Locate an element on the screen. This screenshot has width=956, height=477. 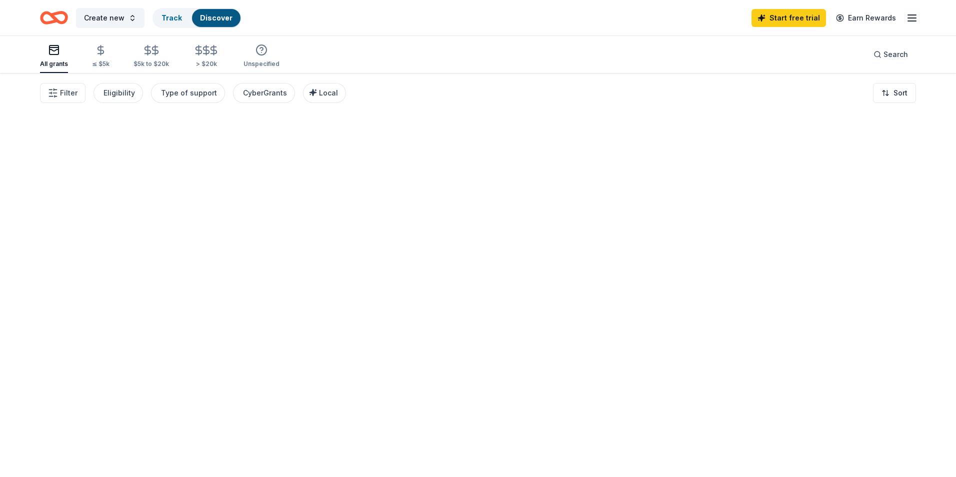
div: ≤ $5k is located at coordinates (100, 64).